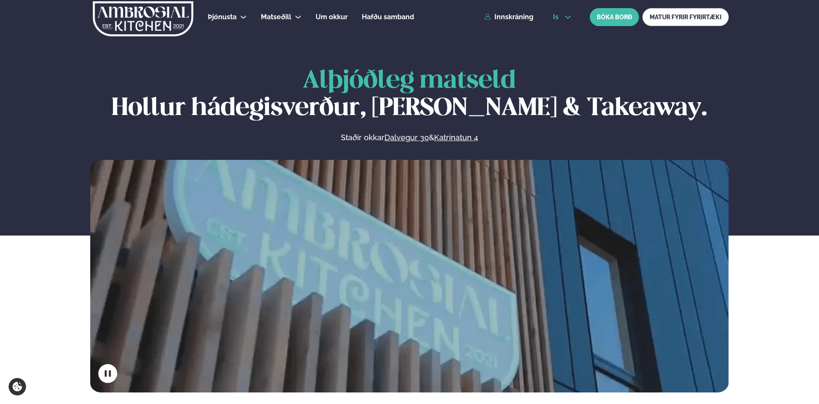 Image resolution: width=819 pixels, height=404 pixels. Describe the element at coordinates (509, 17) in the screenshot. I see `a: Innskráning` at that location.